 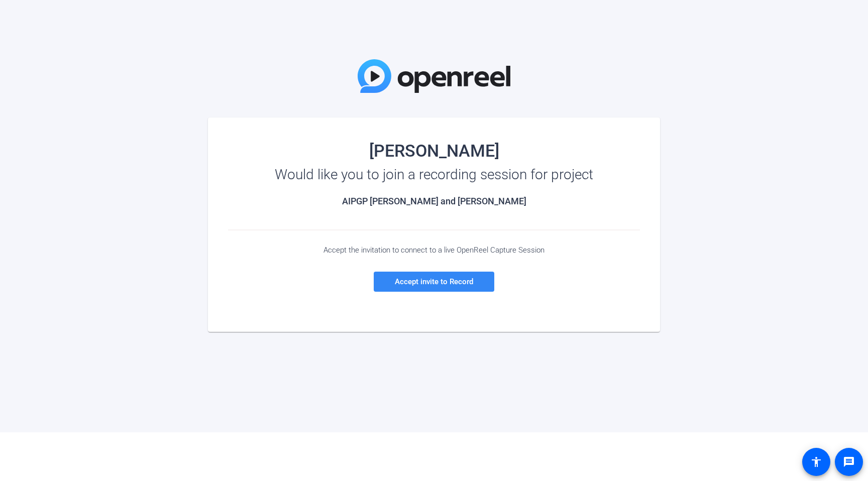 What do you see at coordinates (434, 282) in the screenshot?
I see `span: Accept invite to Record` at bounding box center [434, 282].